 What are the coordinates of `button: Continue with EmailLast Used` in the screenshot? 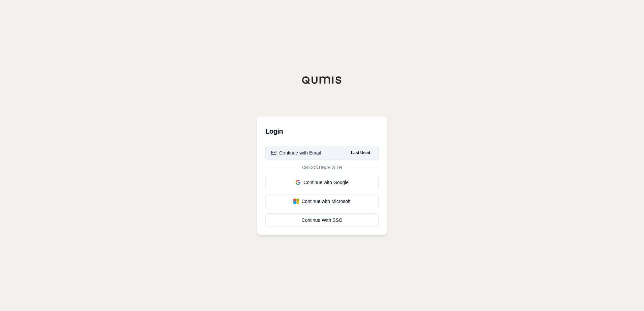 It's located at (322, 153).